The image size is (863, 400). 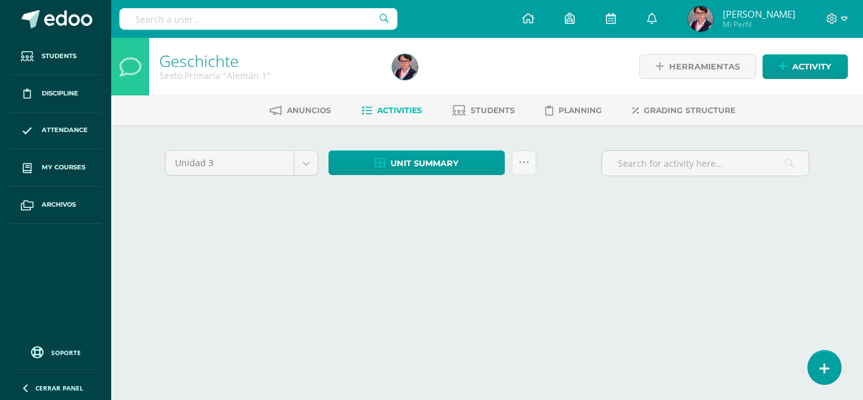 I want to click on span: Archivos, so click(x=59, y=205).